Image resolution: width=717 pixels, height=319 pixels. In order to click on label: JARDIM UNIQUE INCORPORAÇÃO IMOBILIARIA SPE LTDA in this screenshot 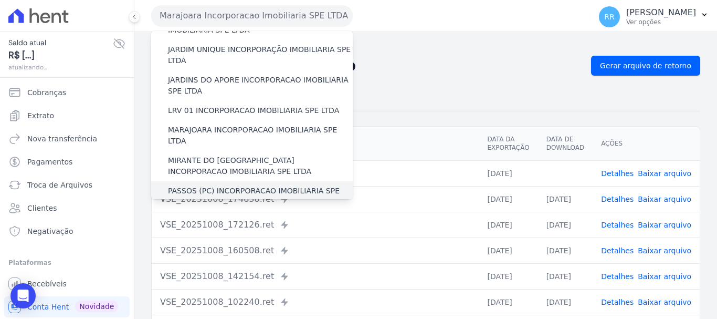, I will do `click(260, 55)`.